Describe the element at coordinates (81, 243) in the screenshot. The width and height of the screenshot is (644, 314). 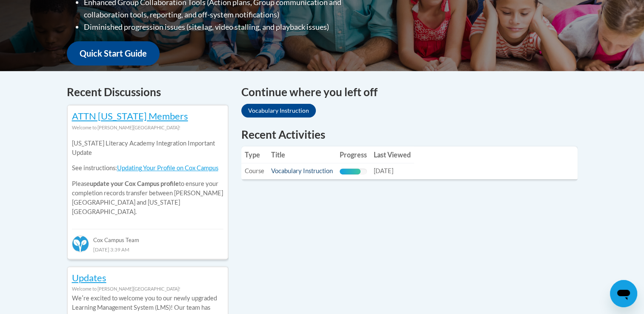
I see `img: Cox Campus Team` at that location.